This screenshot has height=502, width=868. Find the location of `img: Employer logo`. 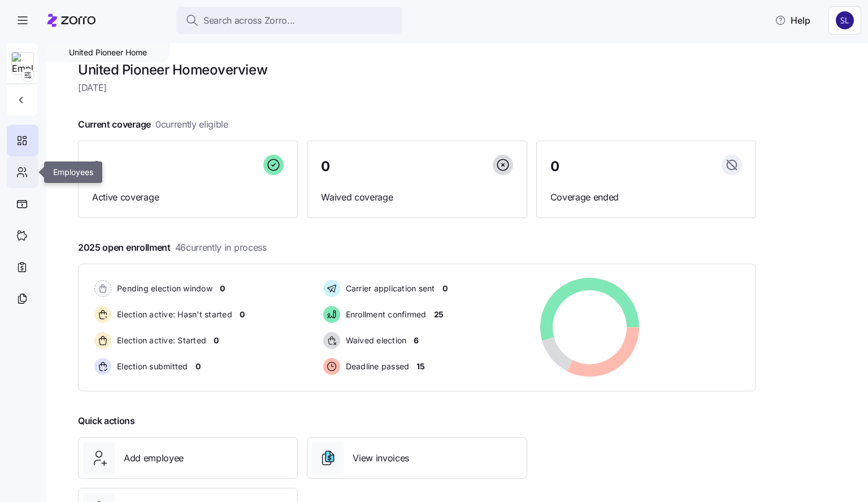

img: Employer logo is located at coordinates (23, 64).